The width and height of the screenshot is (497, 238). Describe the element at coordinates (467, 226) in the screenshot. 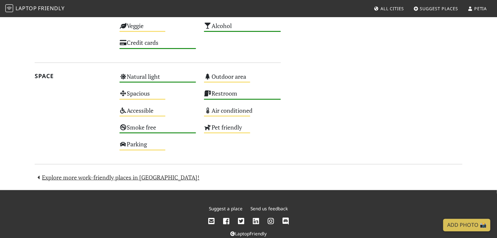

I see `a: Add Photo 📸` at that location.